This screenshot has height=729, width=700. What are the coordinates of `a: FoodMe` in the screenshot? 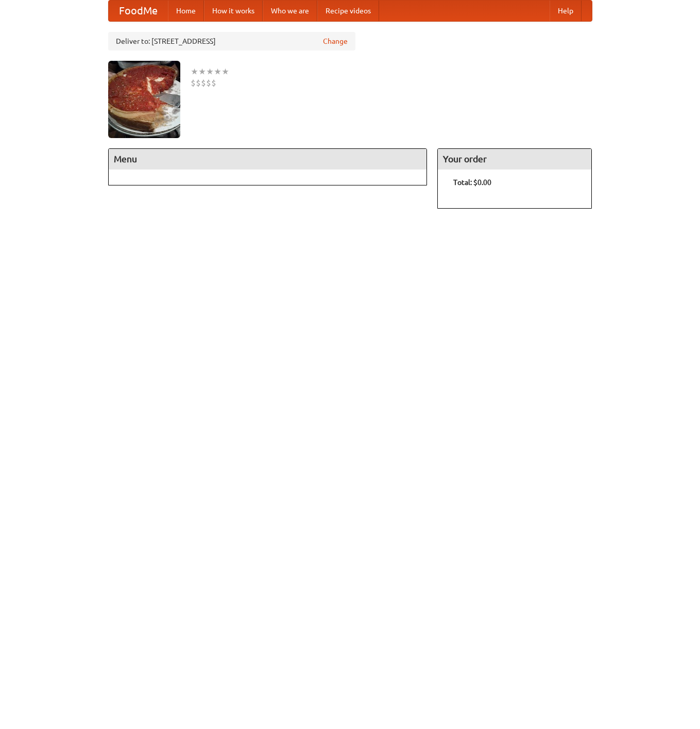 It's located at (138, 11).